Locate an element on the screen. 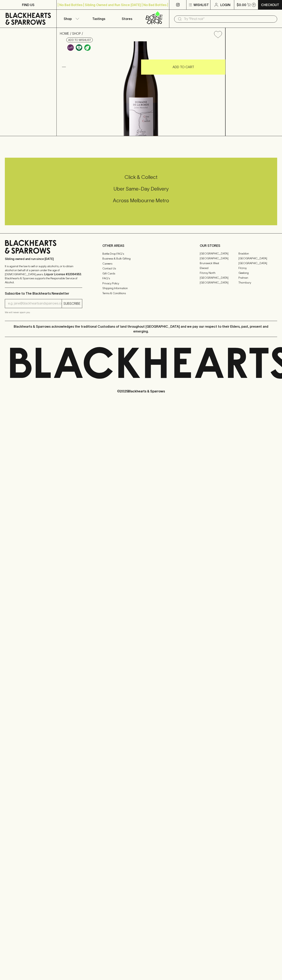 This screenshot has height=980, width=282. a: Made without the use of any animal products. is located at coordinates (79, 48).